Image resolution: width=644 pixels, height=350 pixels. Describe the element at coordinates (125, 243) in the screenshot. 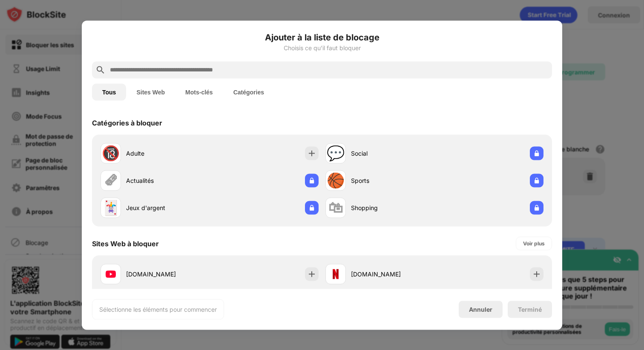

I see `div: Sites Web à bloquer` at that location.